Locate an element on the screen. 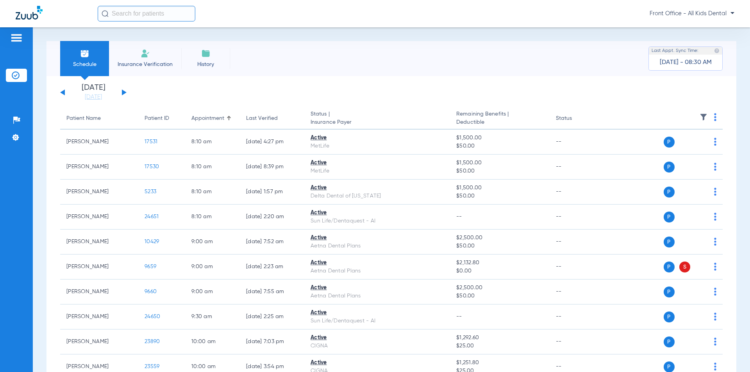  img: last sync help info is located at coordinates (717, 51).